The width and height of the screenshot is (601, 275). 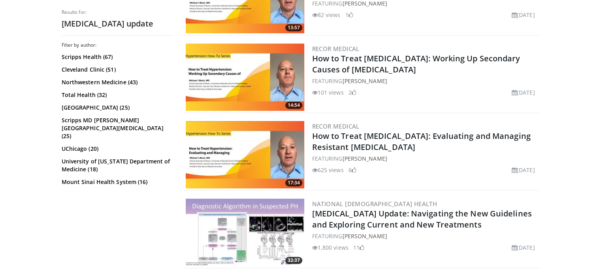 I want to click on p: Results for:, so click(x=117, y=12).